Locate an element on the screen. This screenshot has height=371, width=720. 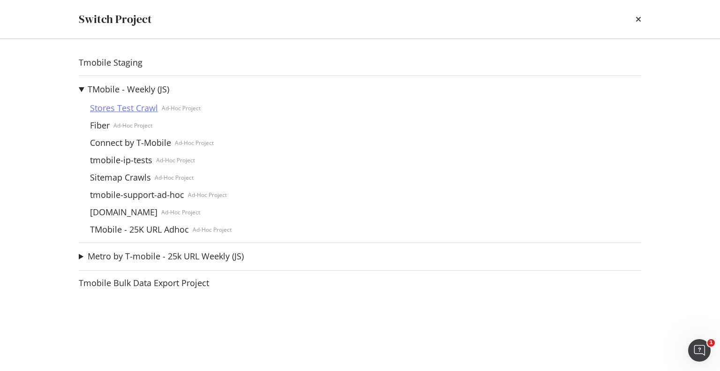
a: Stores Test Crawl is located at coordinates (124, 108).